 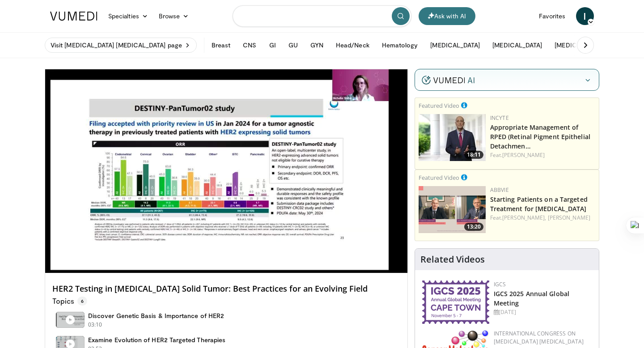 What do you see at coordinates (82, 301) in the screenshot?
I see `span: 6` at bounding box center [82, 301].